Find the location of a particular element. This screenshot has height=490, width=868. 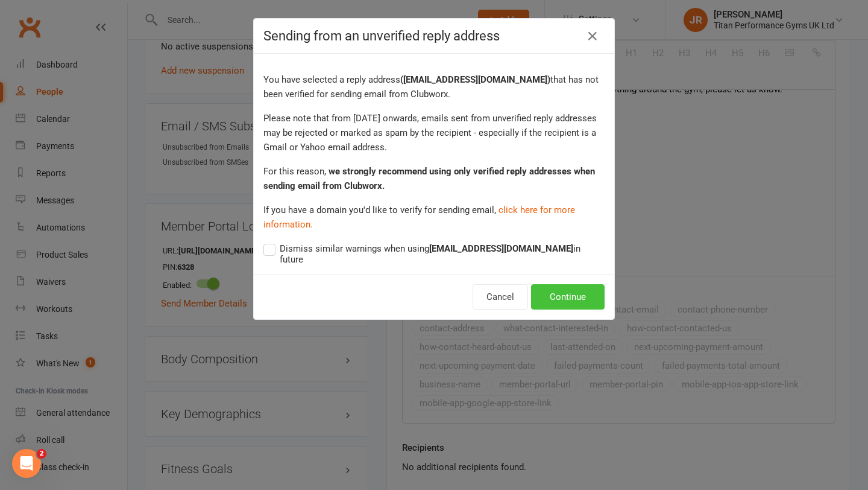

span: Dismiss similar warnings when using in future is located at coordinates (442, 253).